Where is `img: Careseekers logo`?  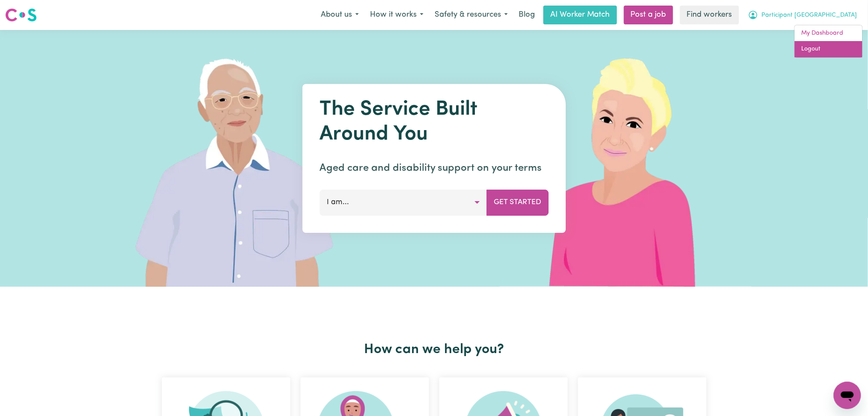
img: Careseekers logo is located at coordinates (21, 15).